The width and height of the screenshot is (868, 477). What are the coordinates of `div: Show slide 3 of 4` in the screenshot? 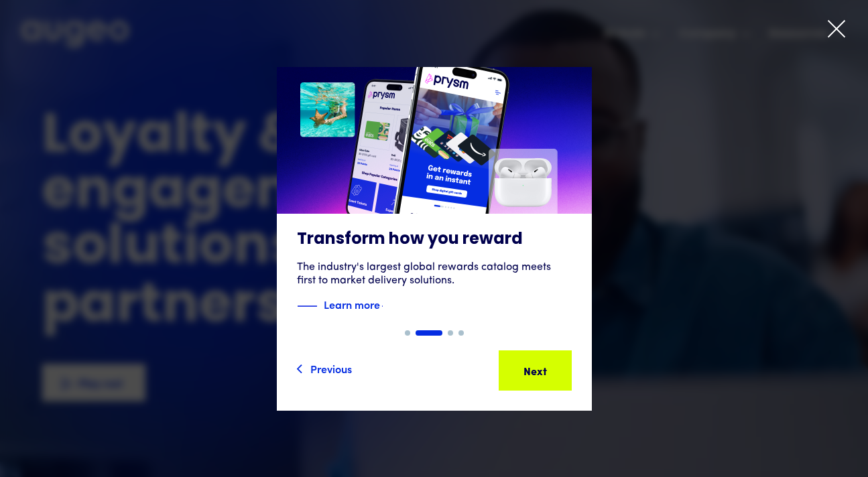 It's located at (451, 333).